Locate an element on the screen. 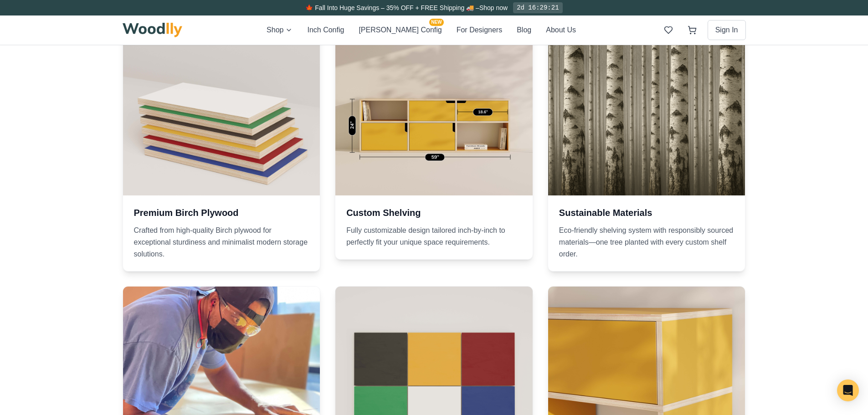 The width and height of the screenshot is (868, 415). button: Blog is located at coordinates (524, 30).